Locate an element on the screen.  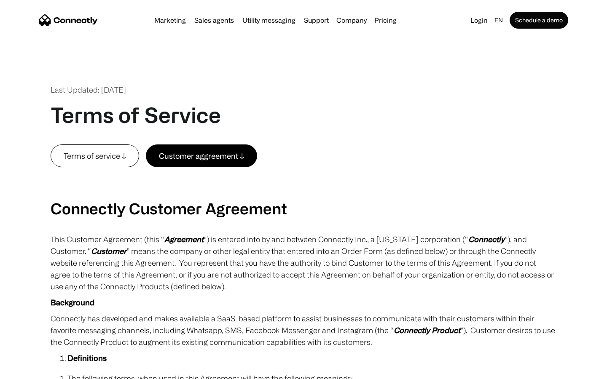
a: Schedule a demo is located at coordinates (539, 20).